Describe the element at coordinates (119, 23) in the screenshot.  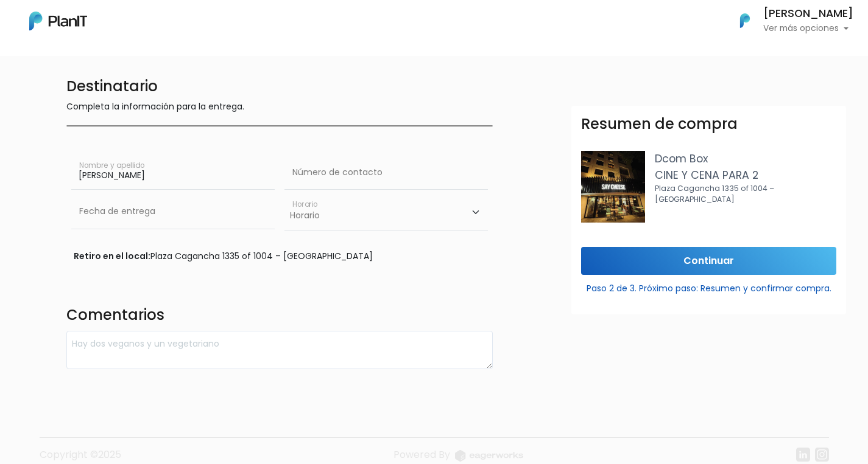
I see `div: ¿Necesitás ayuda?` at that location.